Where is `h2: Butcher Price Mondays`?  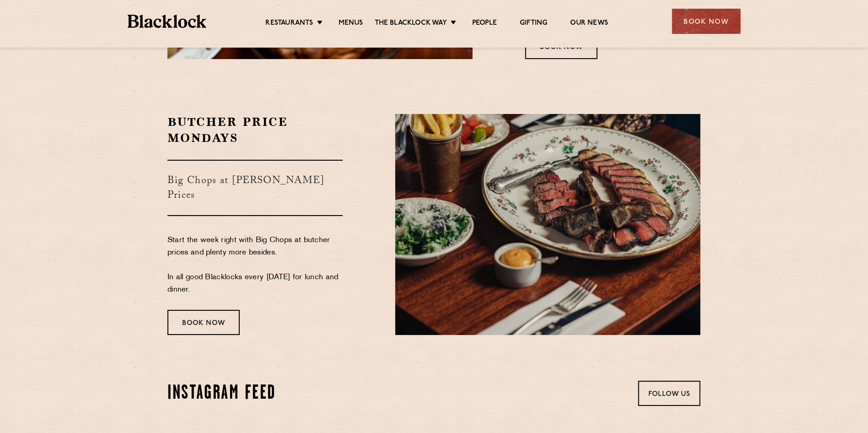 h2: Butcher Price Mondays is located at coordinates (255, 130).